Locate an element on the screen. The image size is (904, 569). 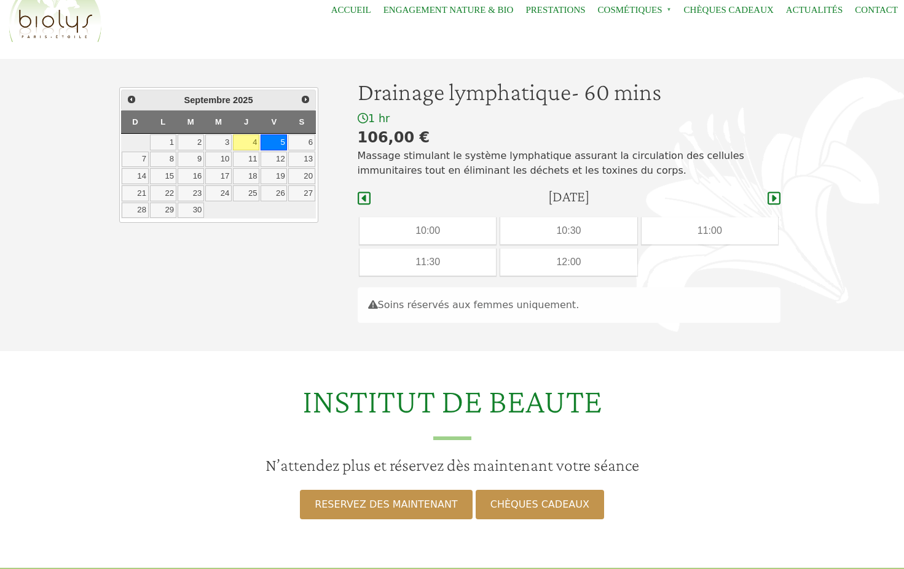
a: 4 is located at coordinates (246, 143).